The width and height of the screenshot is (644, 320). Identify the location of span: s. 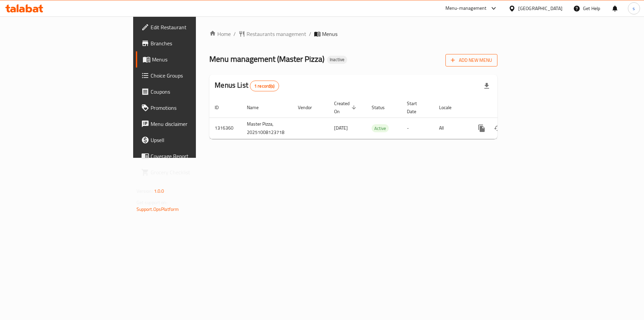
(633, 8).